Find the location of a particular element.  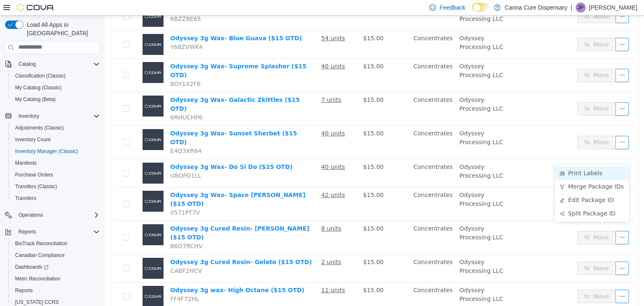

button: Transfers (Classic) is located at coordinates (56, 187).